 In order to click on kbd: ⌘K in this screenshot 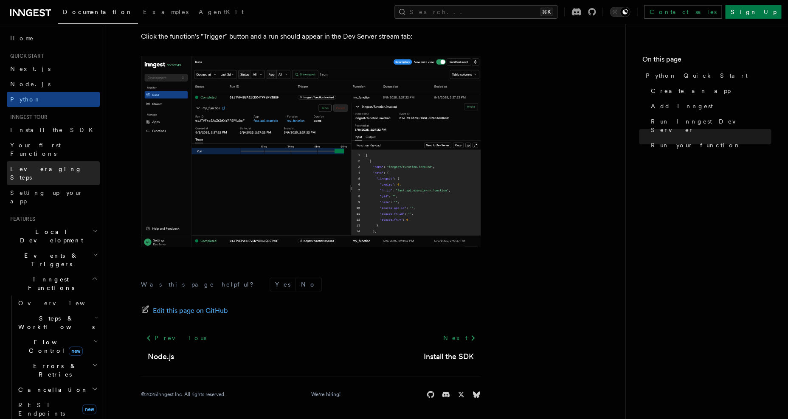, I will do `click(547, 12)`.